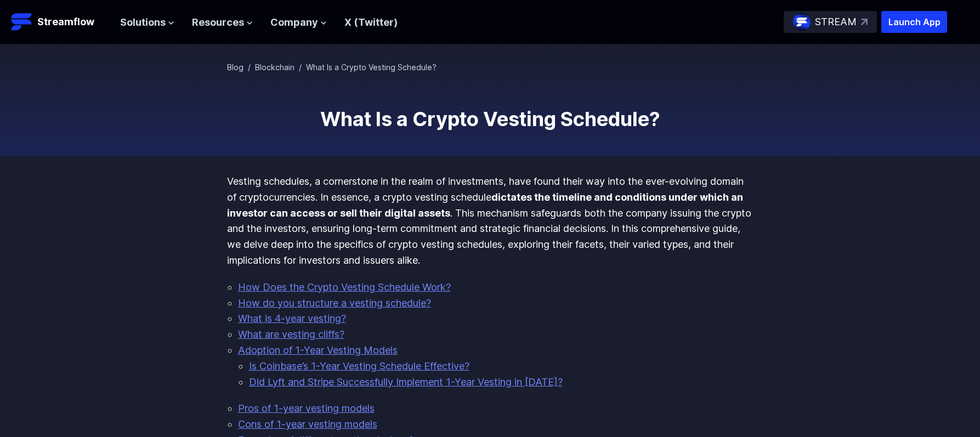 The image size is (980, 437). I want to click on a: How Does the Crypto Vesting Schedule Work?, so click(344, 287).